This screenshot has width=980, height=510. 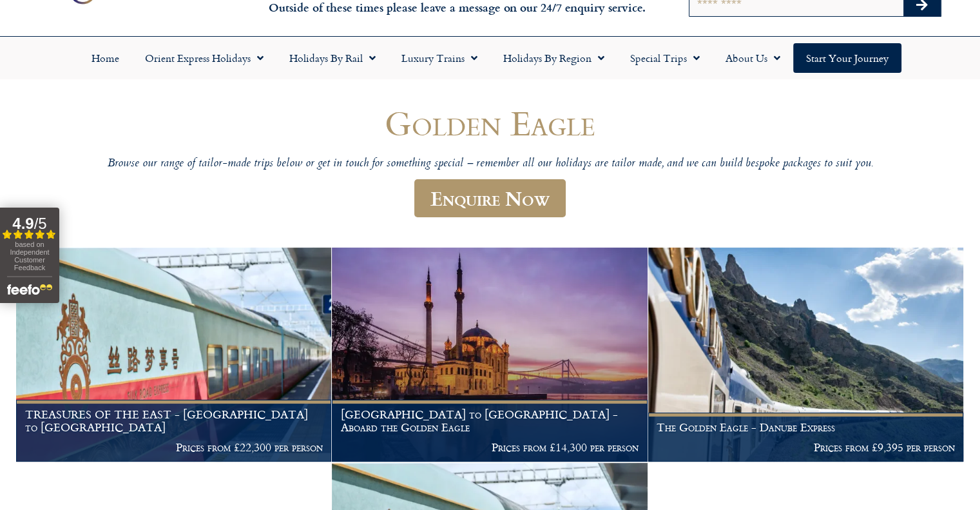 What do you see at coordinates (665, 58) in the screenshot?
I see `a: Special Trips` at bounding box center [665, 58].